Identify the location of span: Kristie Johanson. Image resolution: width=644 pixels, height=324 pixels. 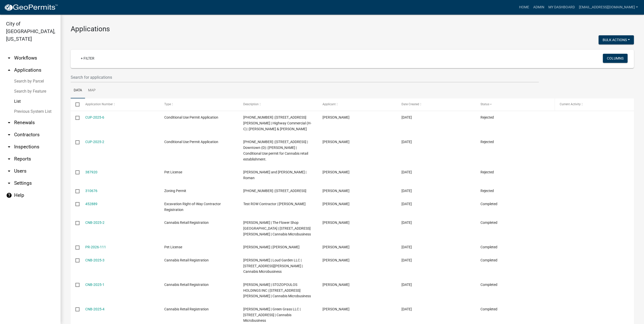
(335, 247).